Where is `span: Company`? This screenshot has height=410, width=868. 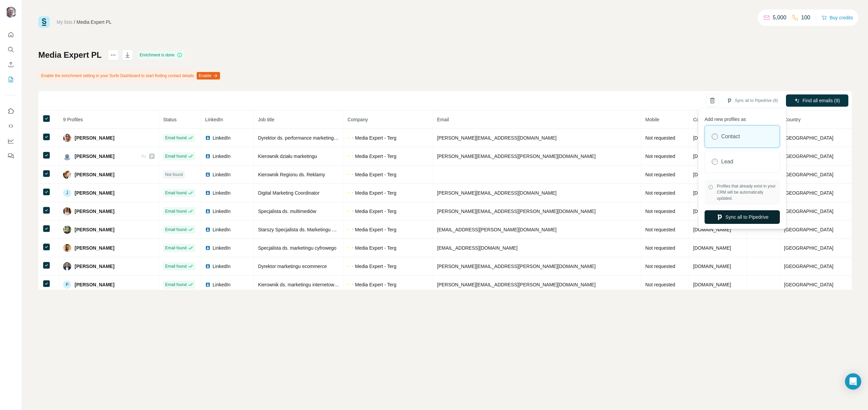
span: Company is located at coordinates (358, 120).